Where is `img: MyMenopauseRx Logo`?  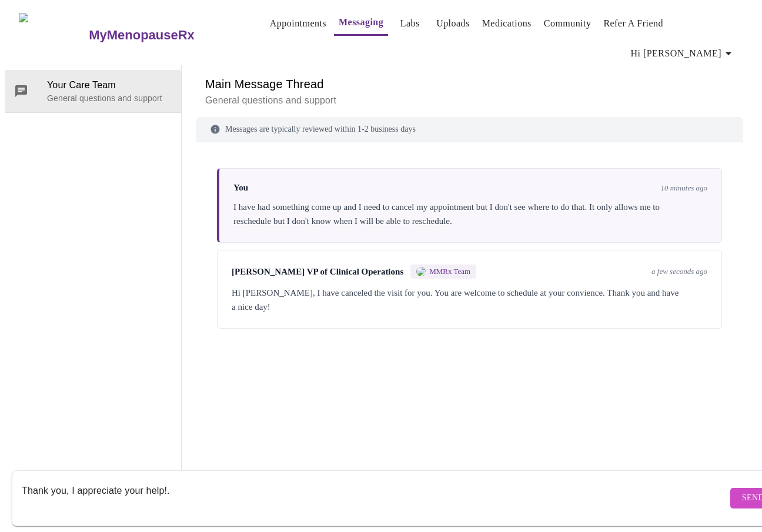 img: MyMenopauseRx Logo is located at coordinates (53, 35).